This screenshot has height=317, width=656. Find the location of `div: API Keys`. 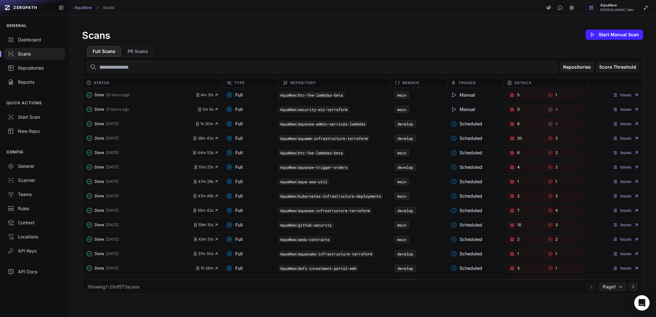

div: API Keys is located at coordinates (34, 251).